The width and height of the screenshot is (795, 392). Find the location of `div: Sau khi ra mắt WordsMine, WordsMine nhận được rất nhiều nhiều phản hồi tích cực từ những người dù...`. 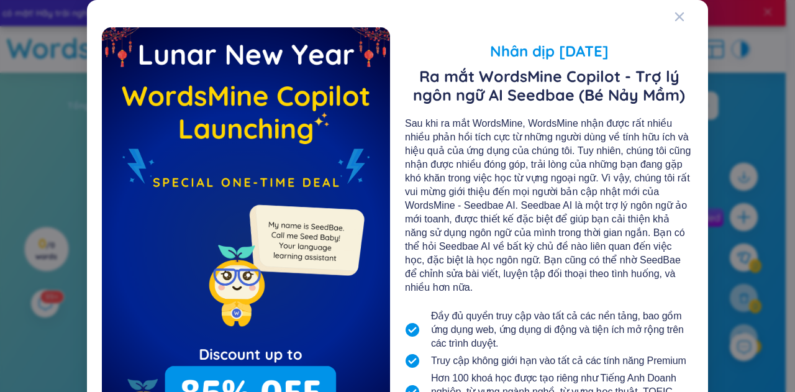

div: Sau khi ra mắt WordsMine, WordsMine nhận được rất nhiều nhiều phản hồi tích cực từ những người dù... is located at coordinates (549, 206).